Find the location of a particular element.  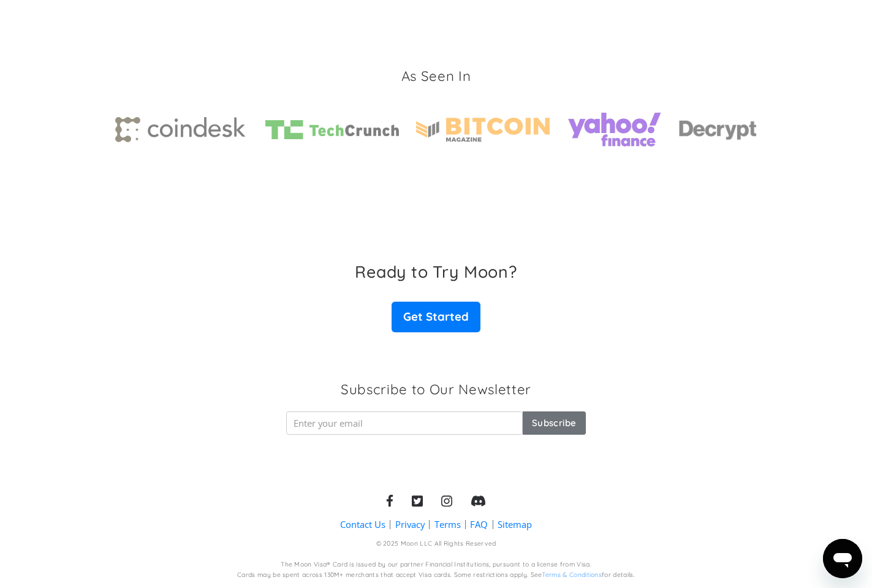

img: TechCrunch is located at coordinates (332, 129).